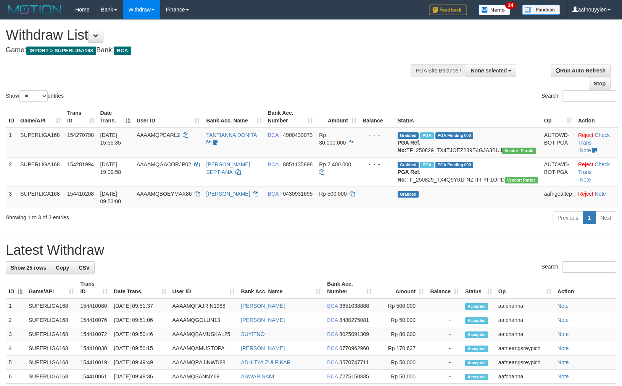  Describe the element at coordinates (491, 71) in the screenshot. I see `button: None selected` at that location.